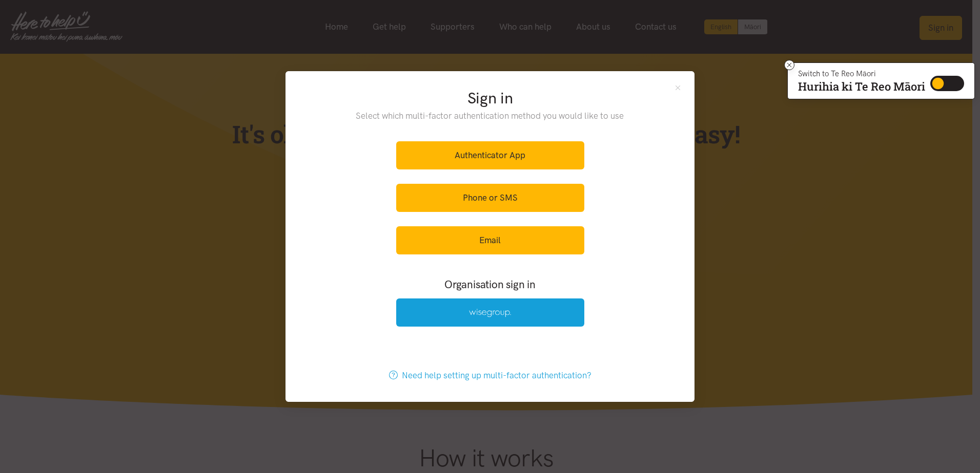  I want to click on a: Need help setting up multi-factor authentication?, so click(490, 375).